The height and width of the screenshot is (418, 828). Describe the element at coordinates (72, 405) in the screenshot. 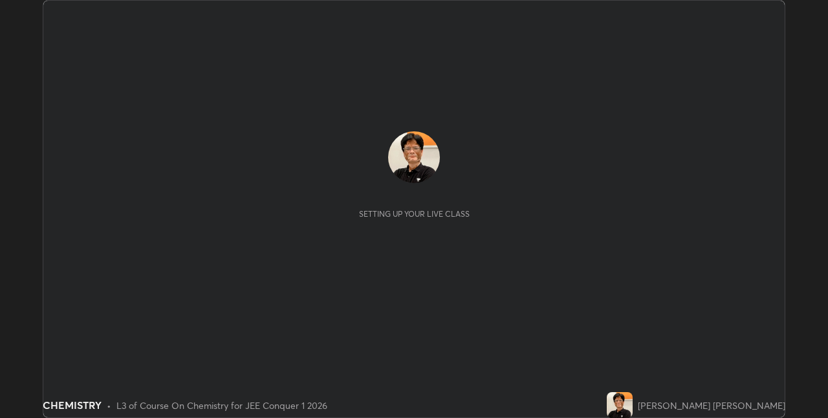

I see `div: CHEMISTRY` at that location.